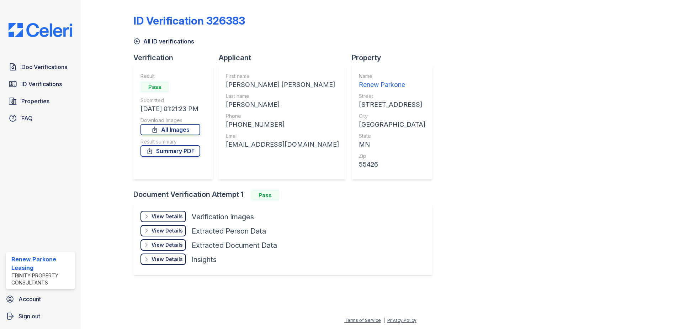 This screenshot has height=329, width=680. What do you see at coordinates (283, 96) in the screenshot?
I see `div: Last name` at bounding box center [283, 96].